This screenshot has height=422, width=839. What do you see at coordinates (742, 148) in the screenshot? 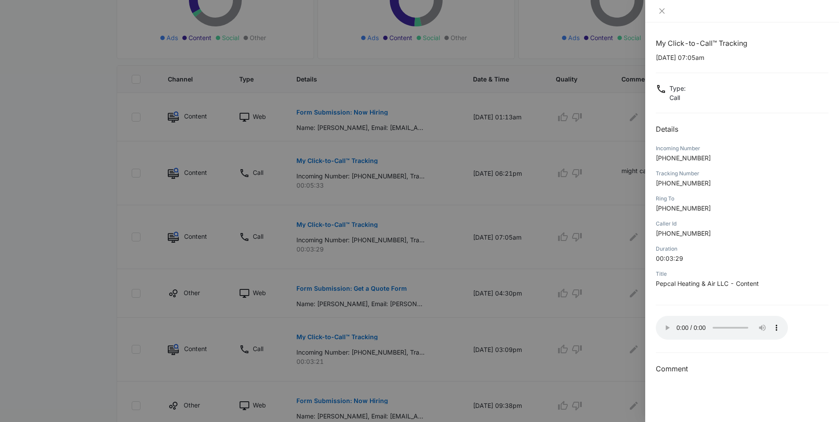
I see `div: Incoming Number` at bounding box center [742, 148].